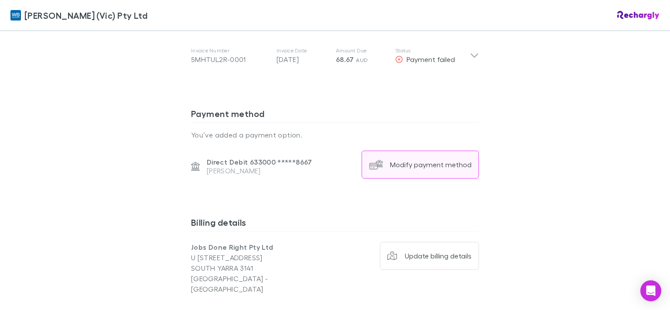  I want to click on h3: Billing details, so click(335, 224).